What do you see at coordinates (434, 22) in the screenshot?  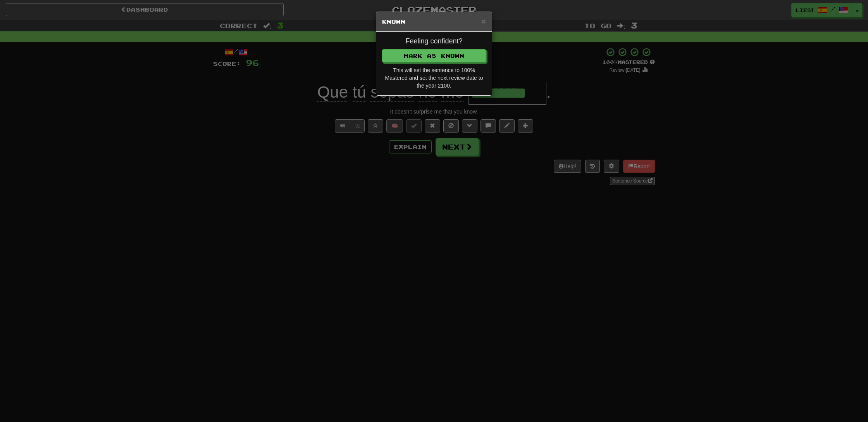 I see `h5: Known` at bounding box center [434, 22].